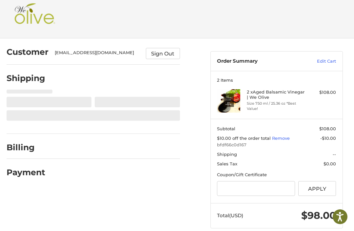 Image resolution: width=354 pixels, height=231 pixels. What do you see at coordinates (276, 145) in the screenshot?
I see `span: bfdf66c0d167` at bounding box center [276, 145].